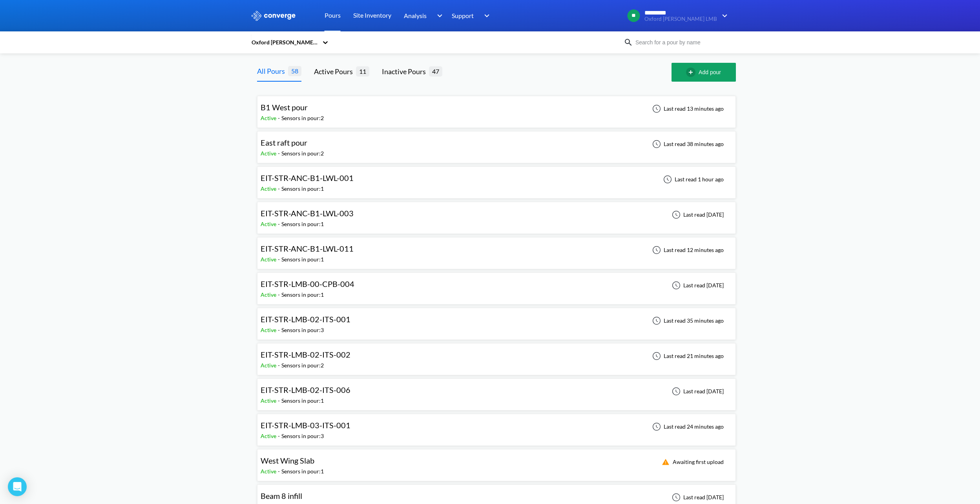 This screenshot has width=980, height=504. I want to click on span: Support, so click(463, 15).